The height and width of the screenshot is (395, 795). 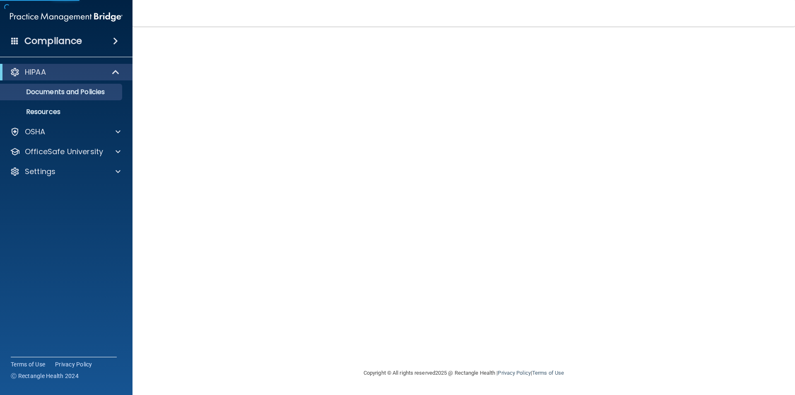 I want to click on div: Copyright © All rights reserved 2025 @ Rectangle Health | |, so click(x=464, y=373).